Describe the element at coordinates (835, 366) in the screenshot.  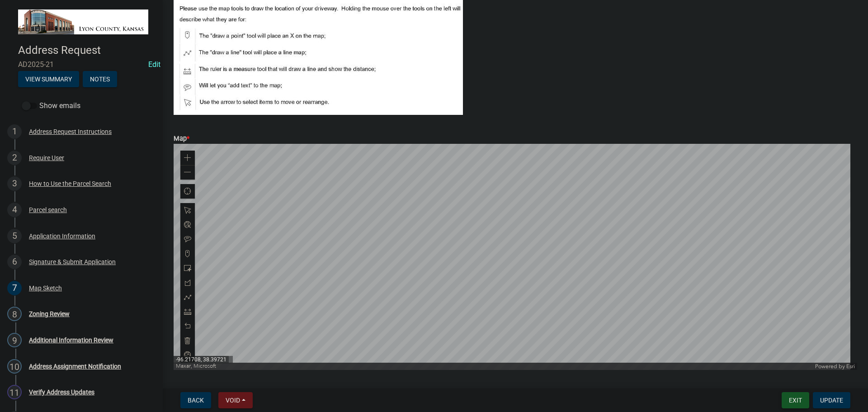
I see `div: Powered by` at that location.